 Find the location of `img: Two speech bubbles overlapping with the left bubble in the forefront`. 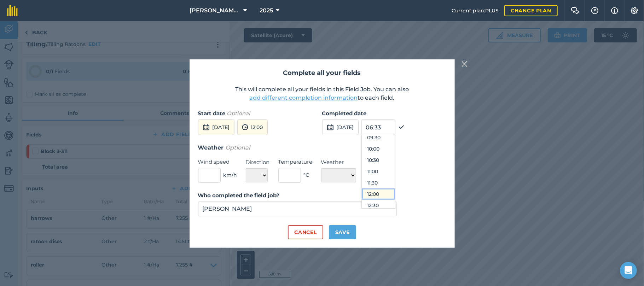

img: Two speech bubbles overlapping with the left bubble in the forefront is located at coordinates (575, 11).